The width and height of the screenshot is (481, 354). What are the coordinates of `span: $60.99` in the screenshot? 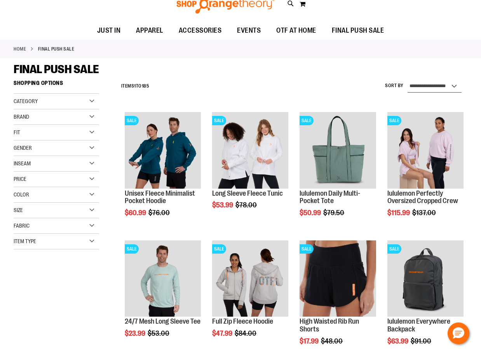 It's located at (136, 213).